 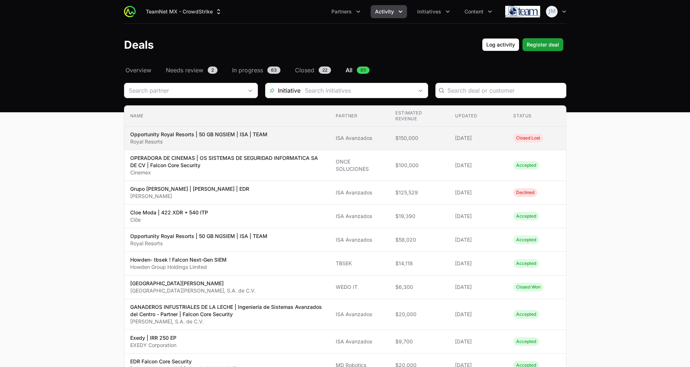 I want to click on span: $14,118, so click(x=419, y=264).